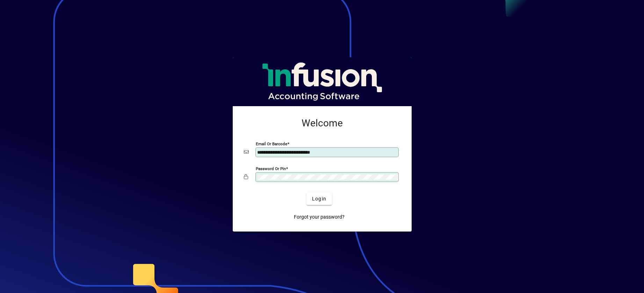  I want to click on a: Forgot your password?, so click(319, 217).